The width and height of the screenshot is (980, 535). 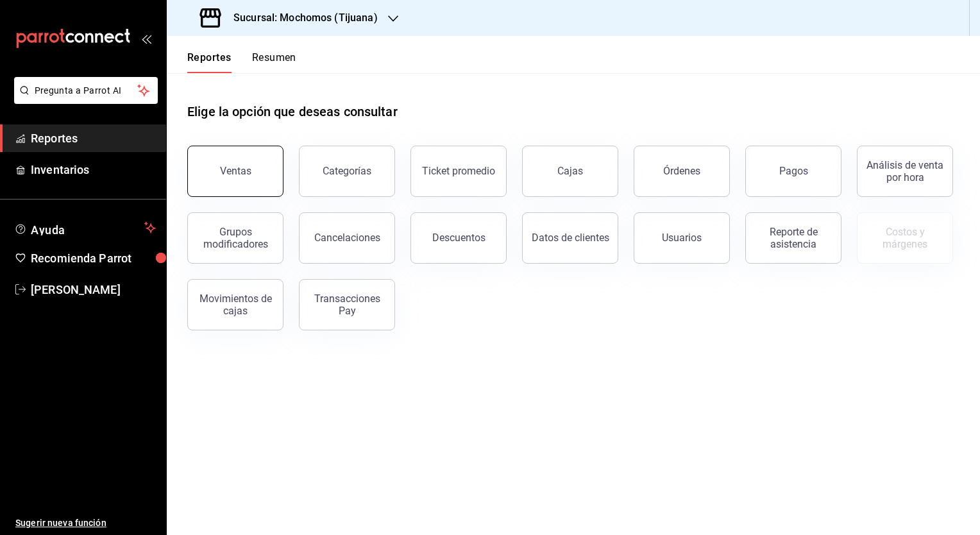 I want to click on button: Reporte de asistencia, so click(x=793, y=238).